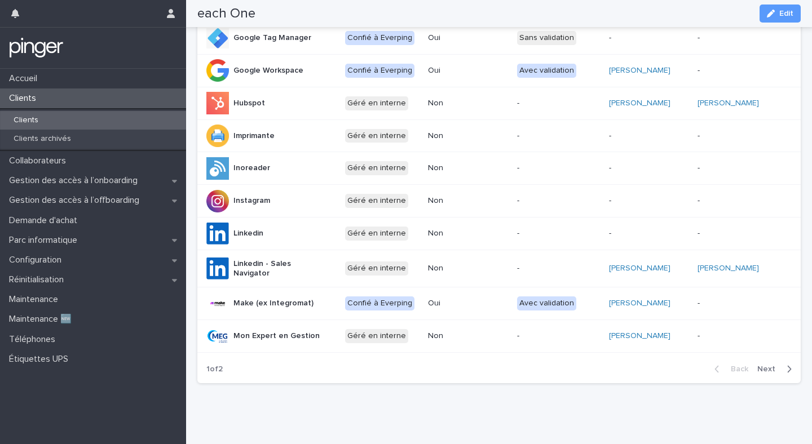 Image resolution: width=812 pixels, height=444 pixels. Describe the element at coordinates (736, 369) in the screenshot. I see `span: Back` at that location.